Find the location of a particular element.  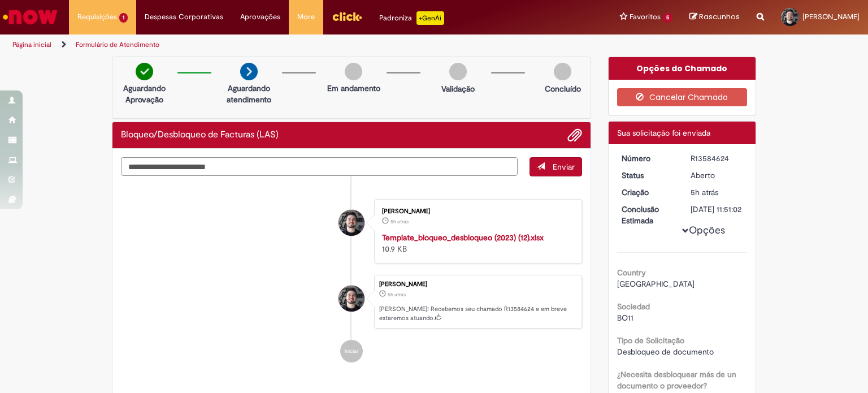

a: Template_bloqueo_desbloqueo (2023) (12).xlsx is located at coordinates (463, 237).